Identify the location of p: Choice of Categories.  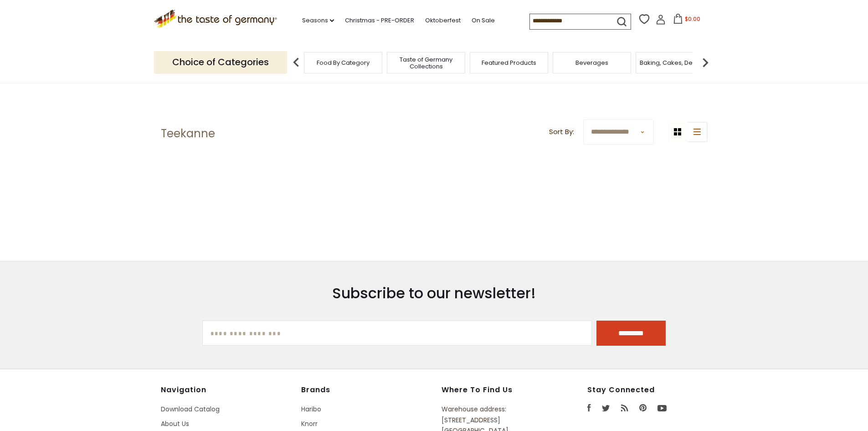
(221, 62).